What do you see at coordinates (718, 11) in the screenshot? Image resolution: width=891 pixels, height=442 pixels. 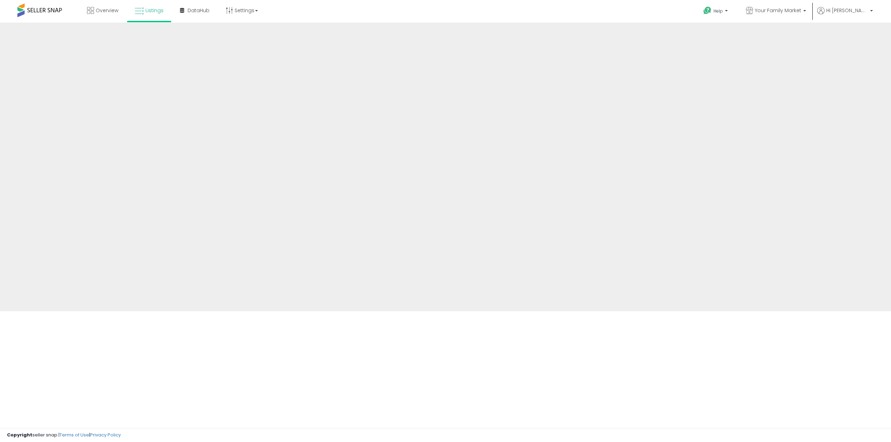 I see `span: Help` at bounding box center [718, 11].